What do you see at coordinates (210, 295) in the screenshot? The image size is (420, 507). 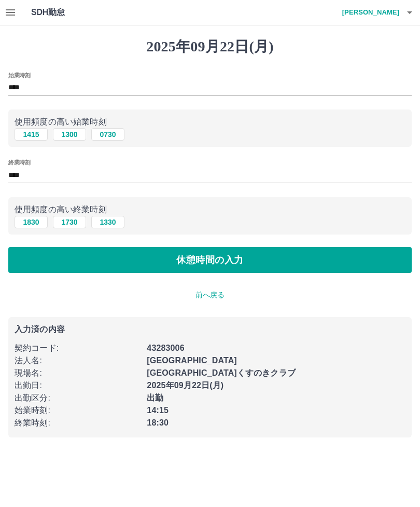 I see `p: 前へ戻る` at bounding box center [210, 295].